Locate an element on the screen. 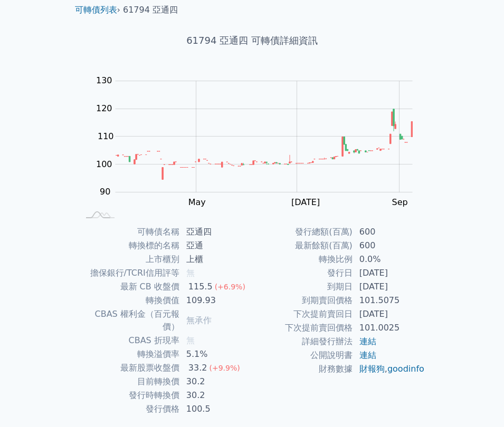 The width and height of the screenshot is (504, 427). td: 公開說明書 is located at coordinates (302, 355).